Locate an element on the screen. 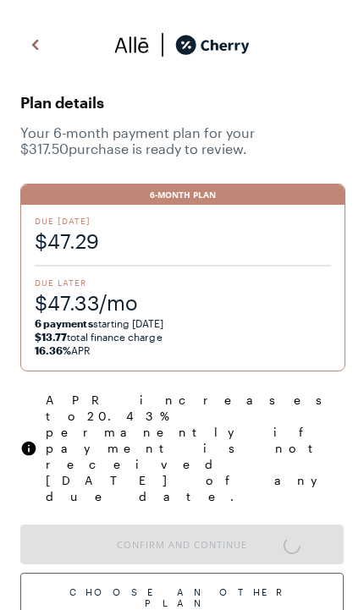  span: $47.29 is located at coordinates (182, 240).